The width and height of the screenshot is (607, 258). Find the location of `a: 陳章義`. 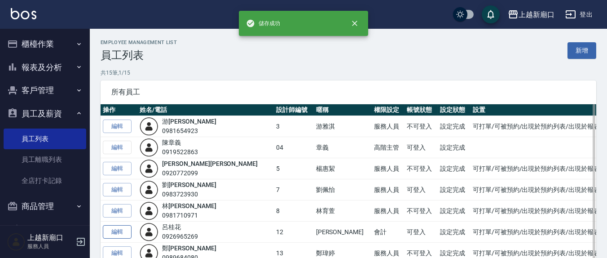

a: 陳章義 is located at coordinates (172, 142).